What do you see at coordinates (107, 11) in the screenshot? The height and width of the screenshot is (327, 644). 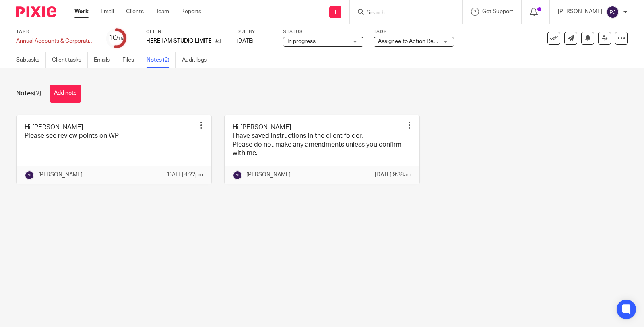 I see `a: Email` at bounding box center [107, 11].